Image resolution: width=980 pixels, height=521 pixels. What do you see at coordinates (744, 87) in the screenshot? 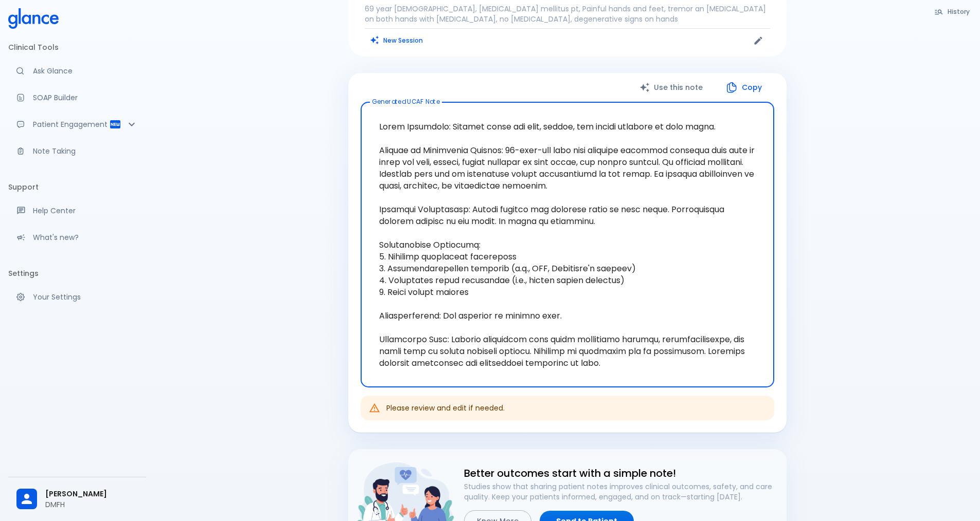
I see `button: Copy` at bounding box center [744, 87].